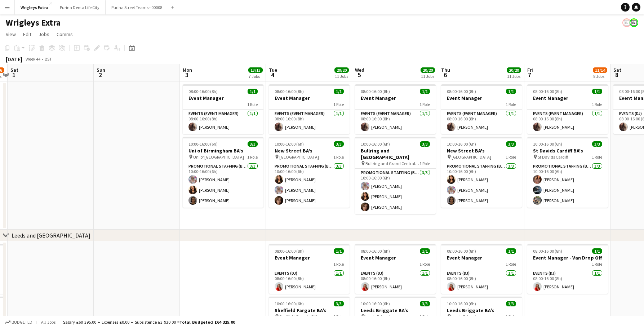 This screenshot has height=328, width=644. I want to click on h1: Wrigleys Extra, so click(33, 23).